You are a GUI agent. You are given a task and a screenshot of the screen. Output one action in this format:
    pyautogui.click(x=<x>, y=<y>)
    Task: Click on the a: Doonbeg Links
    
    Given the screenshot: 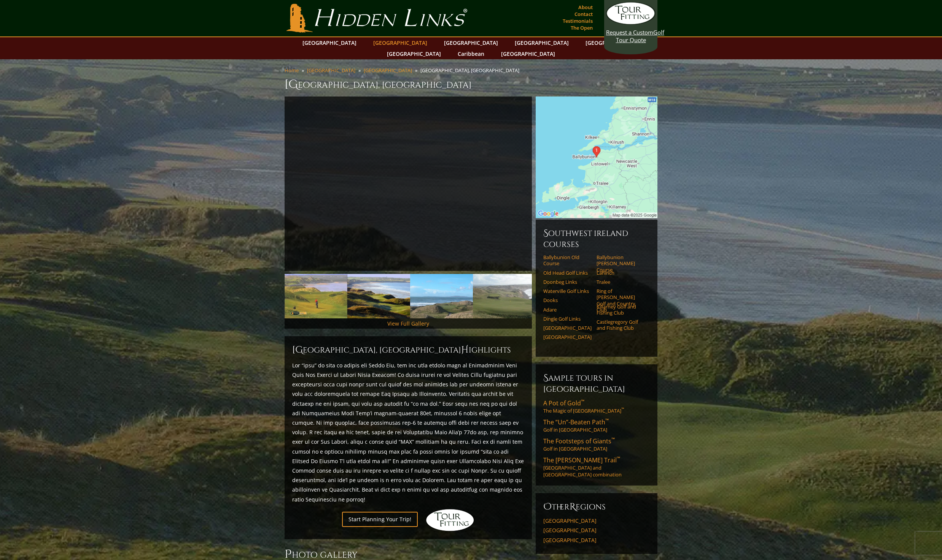 What is the action you would take?
    pyautogui.click(x=567, y=282)
    